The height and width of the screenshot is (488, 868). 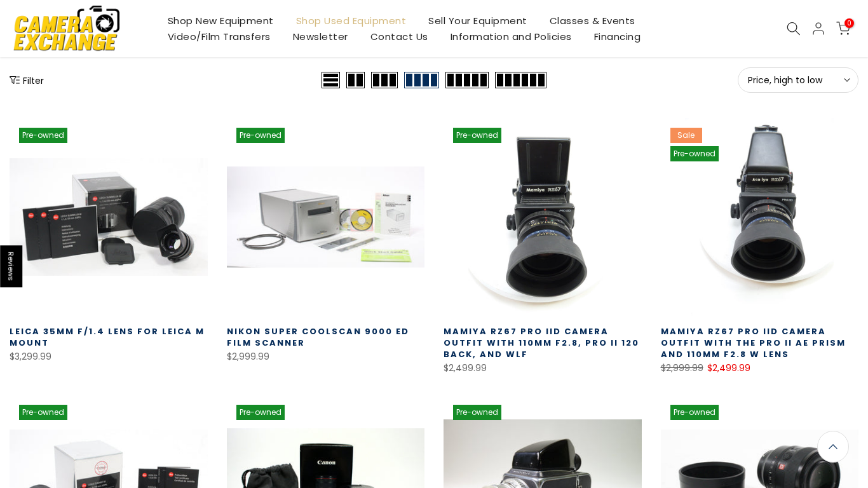 I want to click on a: Financing, so click(x=617, y=36).